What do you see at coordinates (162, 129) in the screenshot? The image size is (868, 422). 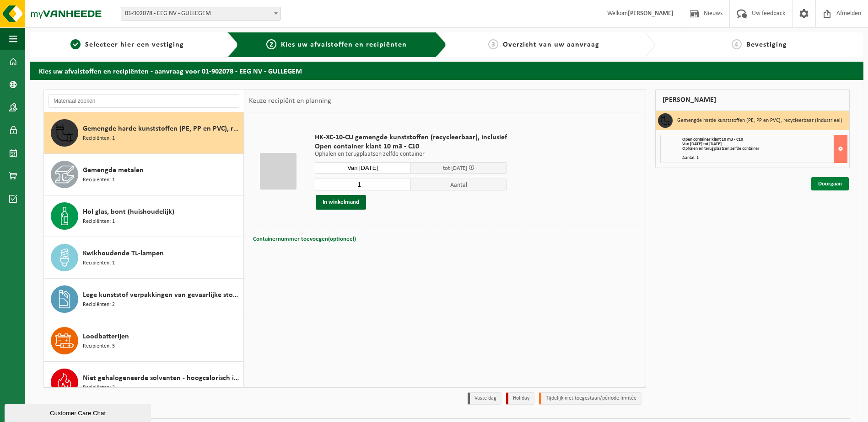 I see `span: Gemengde harde kunststoffen (PE, PP en PVC), recycleerbaar (industrieel)` at bounding box center [162, 129].